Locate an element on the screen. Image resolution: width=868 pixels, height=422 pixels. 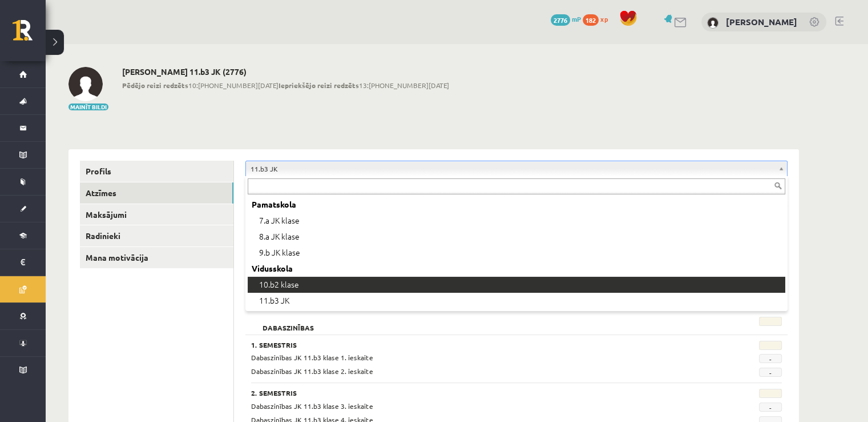
div: 8.a JK klase is located at coordinates (517, 236).